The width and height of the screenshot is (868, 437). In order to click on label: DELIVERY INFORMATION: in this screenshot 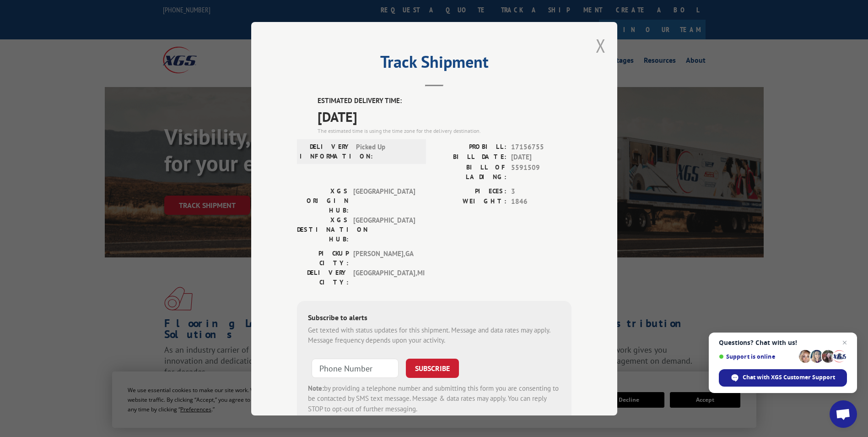, I will do `click(325, 151)`.